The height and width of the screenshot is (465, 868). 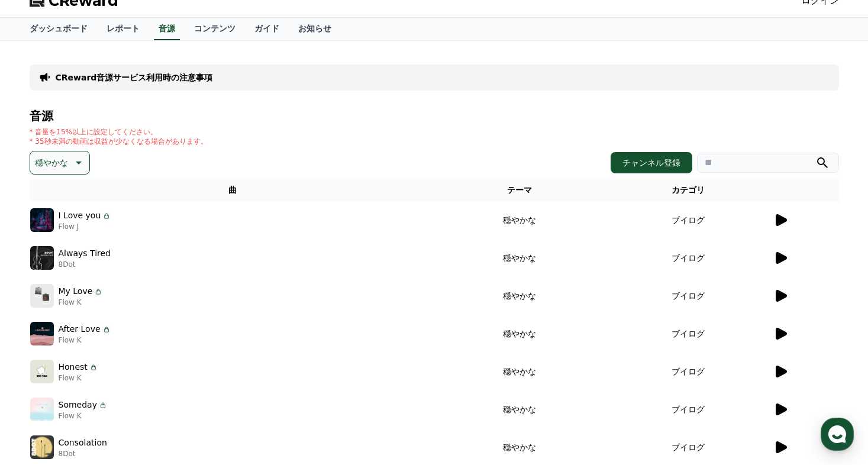 What do you see at coordinates (123, 29) in the screenshot?
I see `a: レポート` at bounding box center [123, 29].